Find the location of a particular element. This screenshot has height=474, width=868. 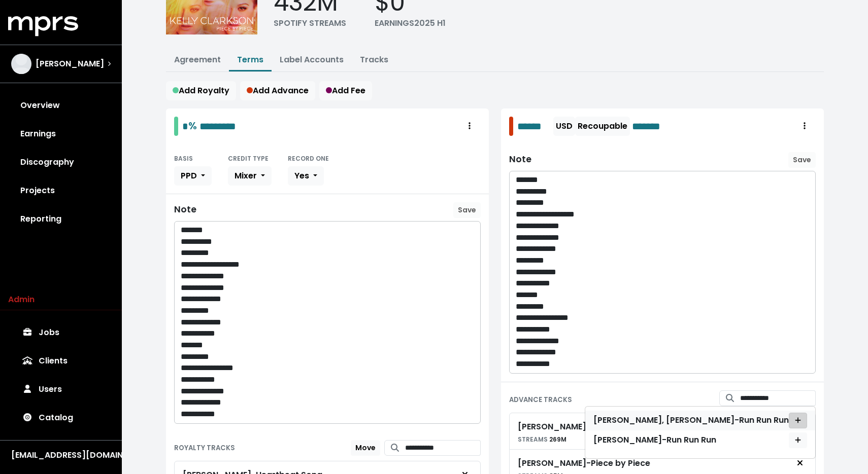

small: CREDIT TYPE is located at coordinates (248, 158).